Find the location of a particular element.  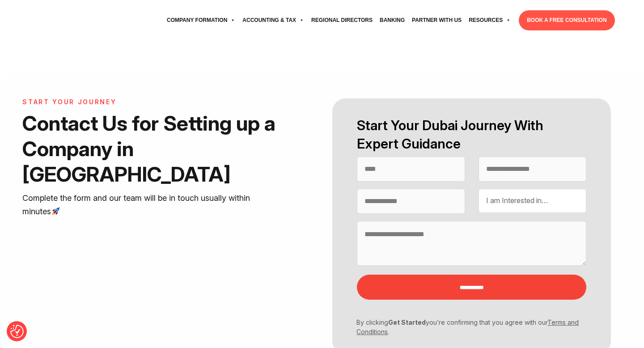

a: Partner with Us is located at coordinates (437, 20).